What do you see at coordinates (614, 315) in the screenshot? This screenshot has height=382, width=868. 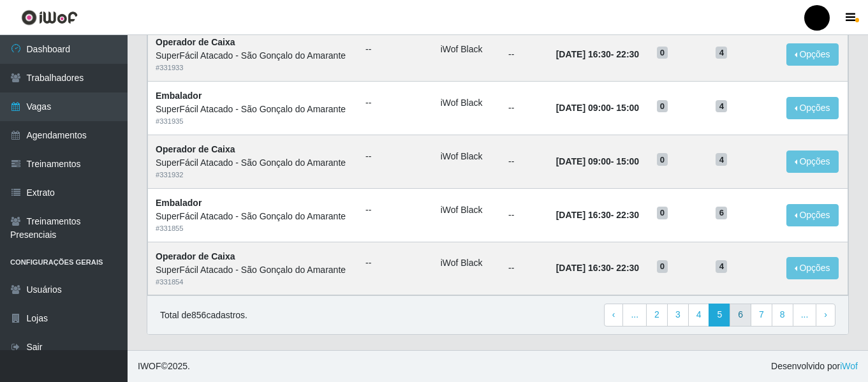 I see `a: Previous` at bounding box center [614, 315].